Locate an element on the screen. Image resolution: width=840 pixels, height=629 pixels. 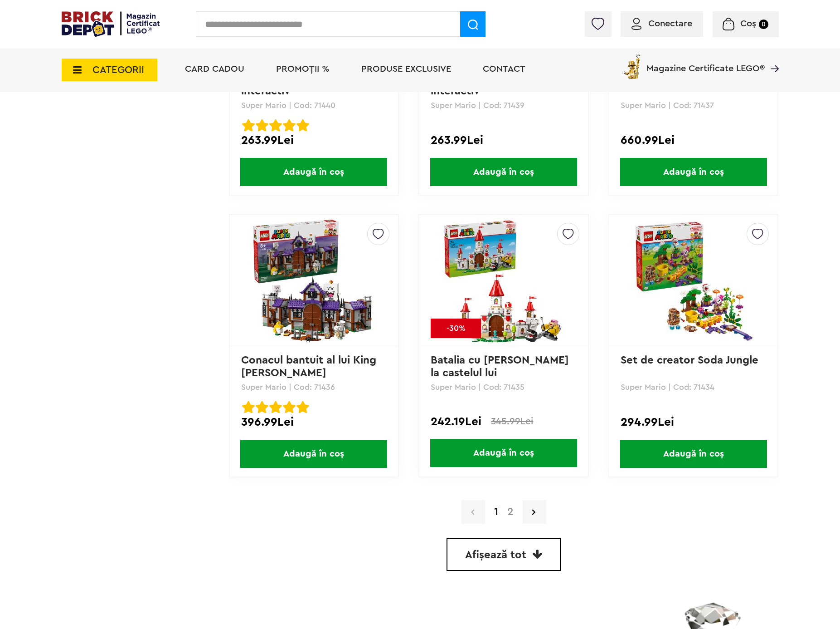
a: Afișează tot is located at coordinates (504, 554).